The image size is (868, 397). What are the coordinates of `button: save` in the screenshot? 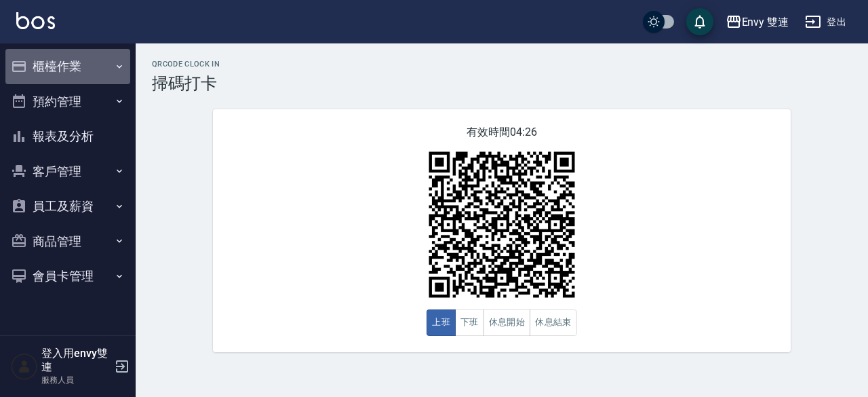 It's located at (700, 22).